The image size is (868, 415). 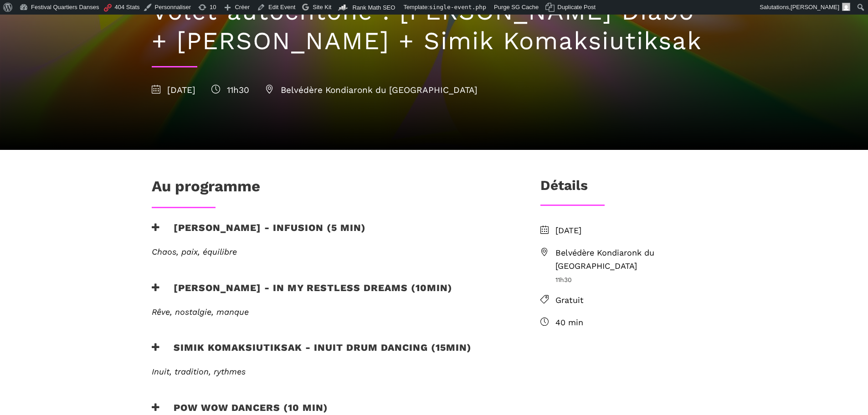 I want to click on span: Site Kit, so click(x=322, y=7).